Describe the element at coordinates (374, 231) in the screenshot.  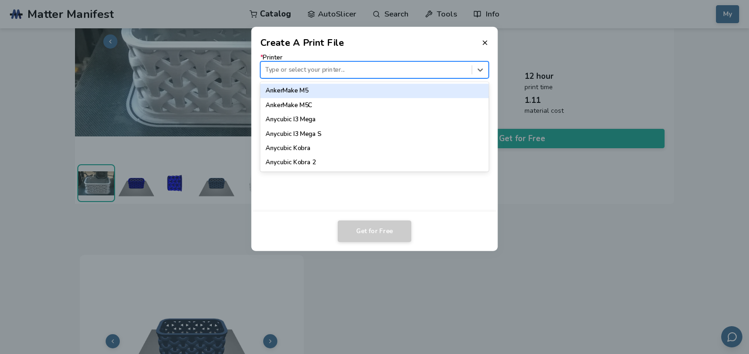
I see `button: Get for Free` at that location.